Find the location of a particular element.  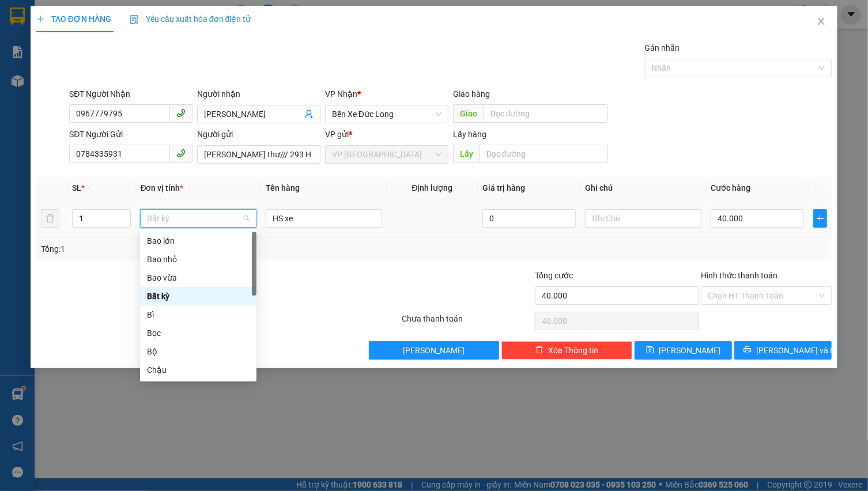

span: Lấy is located at coordinates (466, 154).